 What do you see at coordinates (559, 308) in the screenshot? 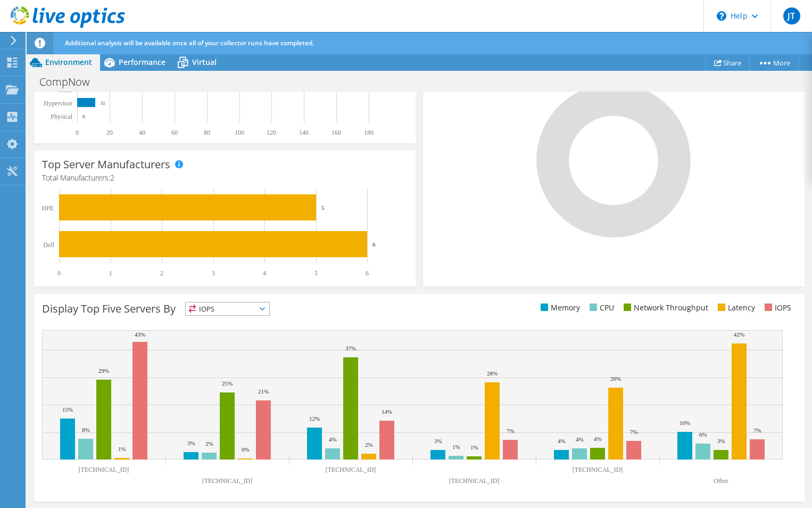
I see `li: Memory` at bounding box center [559, 308].